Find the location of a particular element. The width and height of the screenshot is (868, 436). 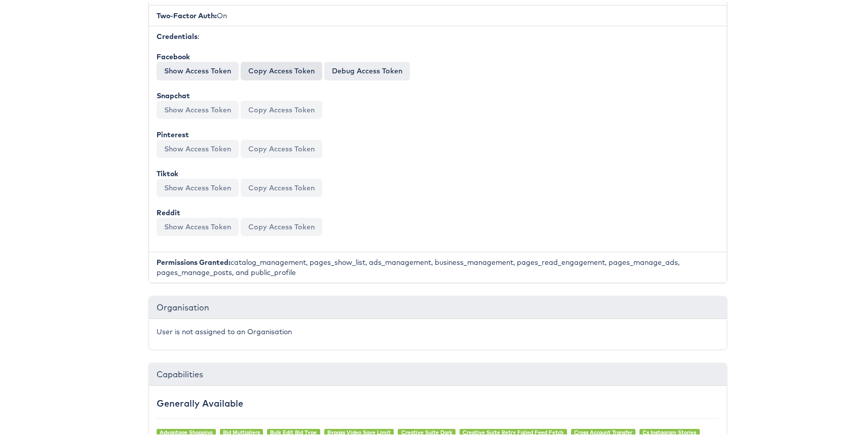

b: Reddit is located at coordinates (168, 210).